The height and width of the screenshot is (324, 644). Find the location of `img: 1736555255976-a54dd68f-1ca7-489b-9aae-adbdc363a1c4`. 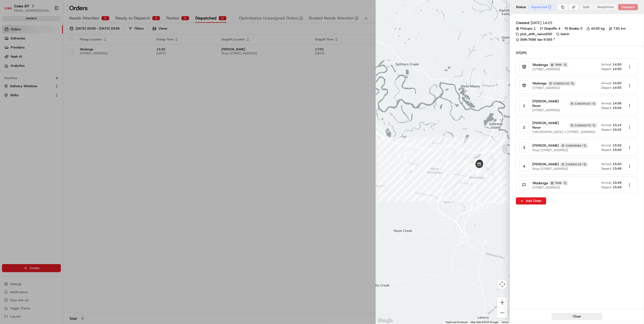

img: 1736555255976-a54dd68f-1ca7-489b-9aae-adbdc363a1c4 is located at coordinates (10, 53).